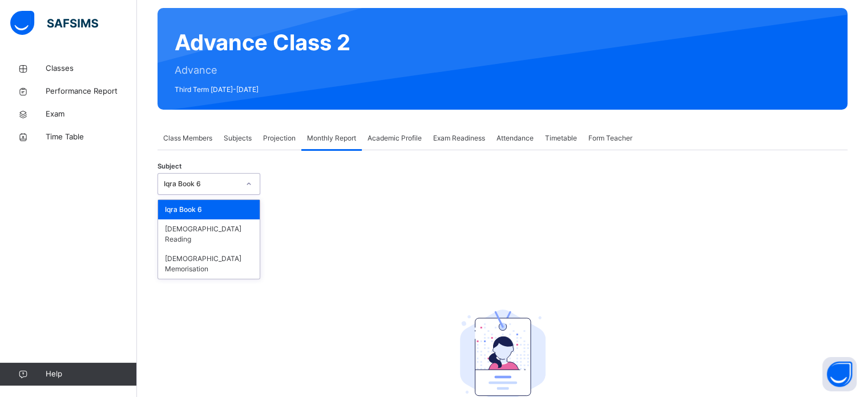  I want to click on img: safsims, so click(54, 23).